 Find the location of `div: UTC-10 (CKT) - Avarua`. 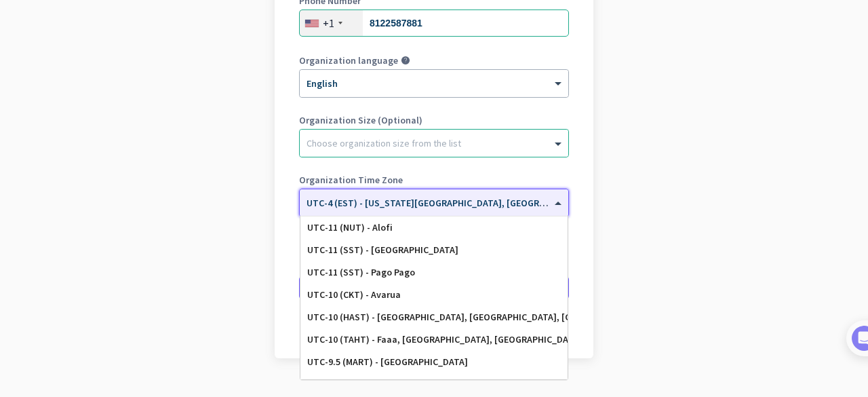

div: UTC-10 (CKT) - Avarua is located at coordinates (434, 294).